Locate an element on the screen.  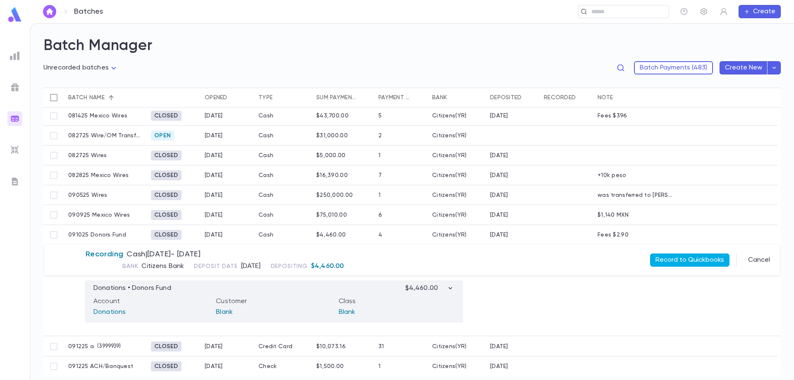
div: 5 is located at coordinates (380, 116).